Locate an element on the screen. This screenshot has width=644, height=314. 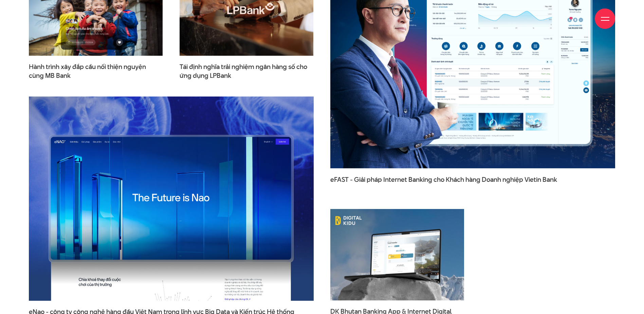
span: eFAST is located at coordinates (339, 179).